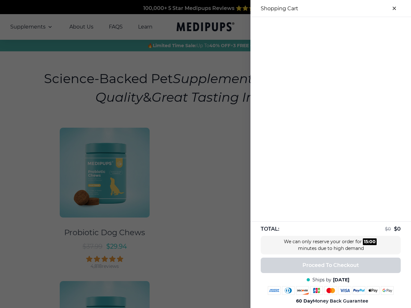 The width and height of the screenshot is (411, 308). Describe the element at coordinates (331, 245) in the screenshot. I see `div: We can only reserve your order for minutes due to high demand` at that location.